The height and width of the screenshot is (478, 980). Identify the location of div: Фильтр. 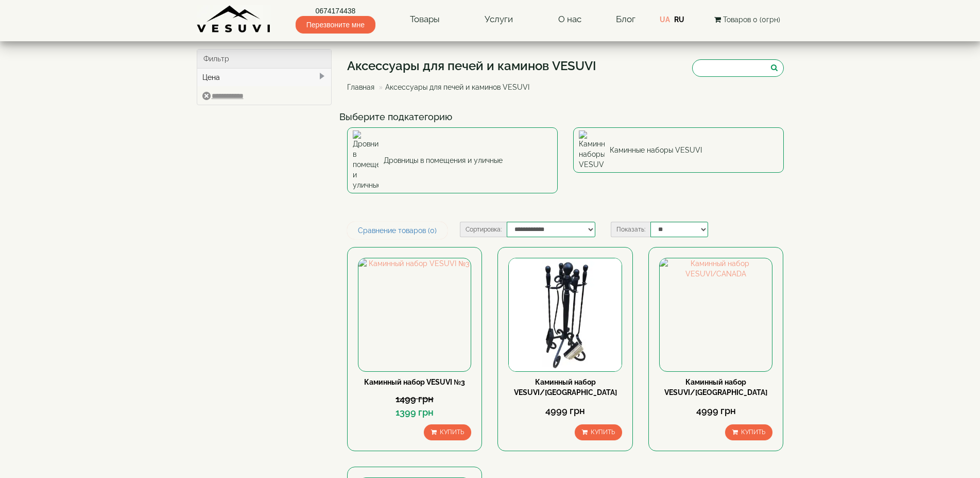
(264, 59).